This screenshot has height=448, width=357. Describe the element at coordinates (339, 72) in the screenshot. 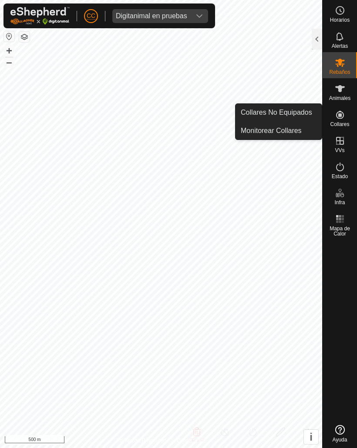

I see `span: Rebaños` at that location.